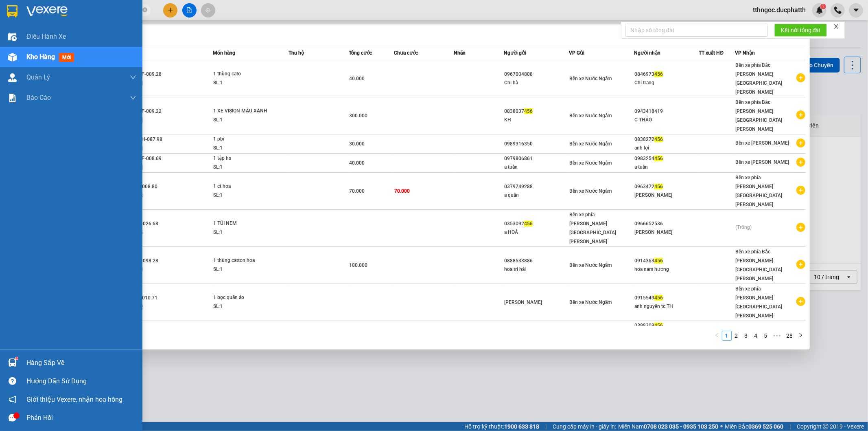 The image size is (868, 431). What do you see at coordinates (736, 336) in the screenshot?
I see `li: 2` at bounding box center [736, 336].